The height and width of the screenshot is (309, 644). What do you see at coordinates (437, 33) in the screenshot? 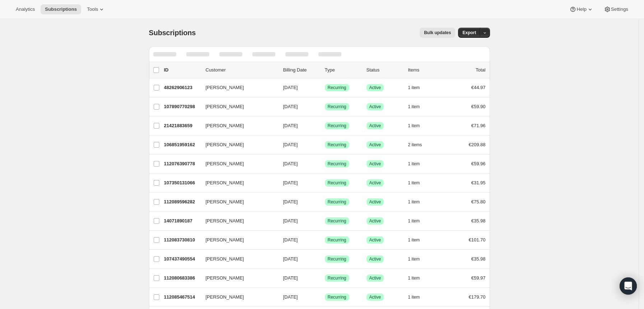
I see `span: Bulk updates` at bounding box center [437, 33].